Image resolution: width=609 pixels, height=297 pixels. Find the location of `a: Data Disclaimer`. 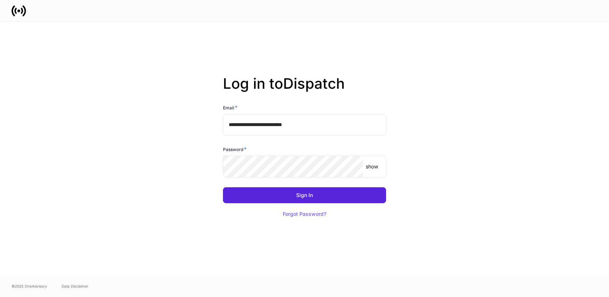

a: Data Disclaimer is located at coordinates (75, 286).